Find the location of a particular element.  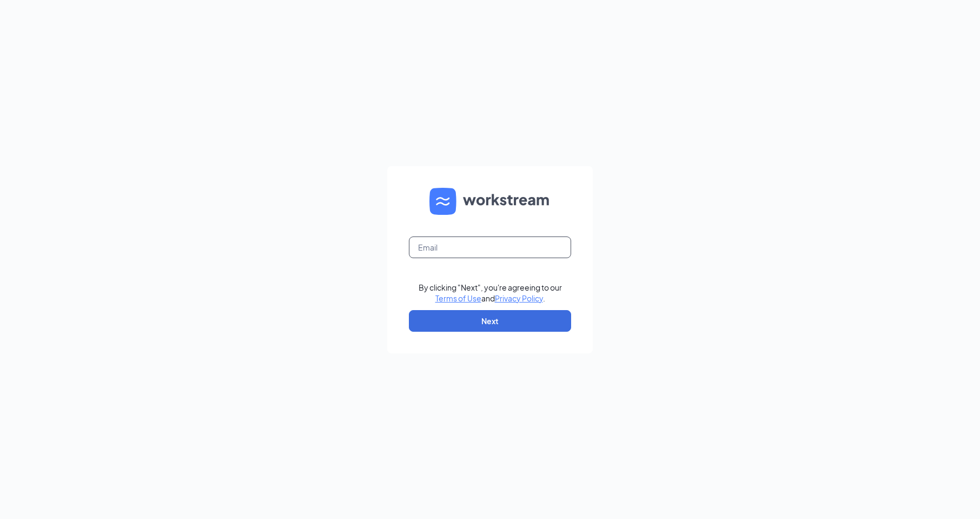

a: Terms of Use is located at coordinates (458, 298).